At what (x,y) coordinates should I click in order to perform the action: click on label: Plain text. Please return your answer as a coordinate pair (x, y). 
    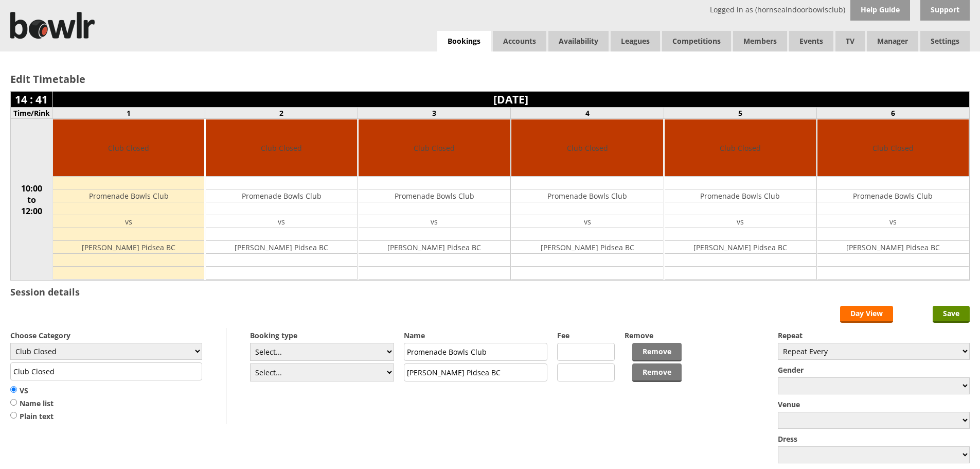
    Looking at the image, I should click on (32, 416).